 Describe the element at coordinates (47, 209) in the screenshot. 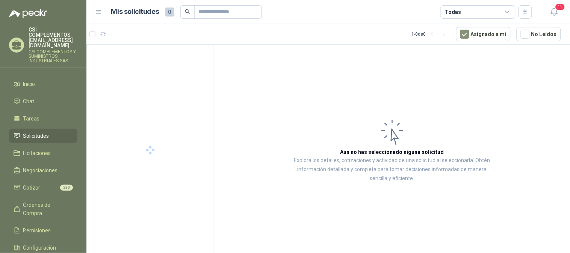

I see `span: Órdenes de Compra` at that location.